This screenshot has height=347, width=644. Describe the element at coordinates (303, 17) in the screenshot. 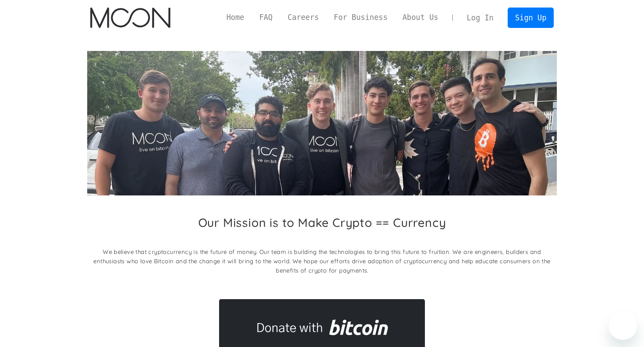

I see `a: Careers` at that location.